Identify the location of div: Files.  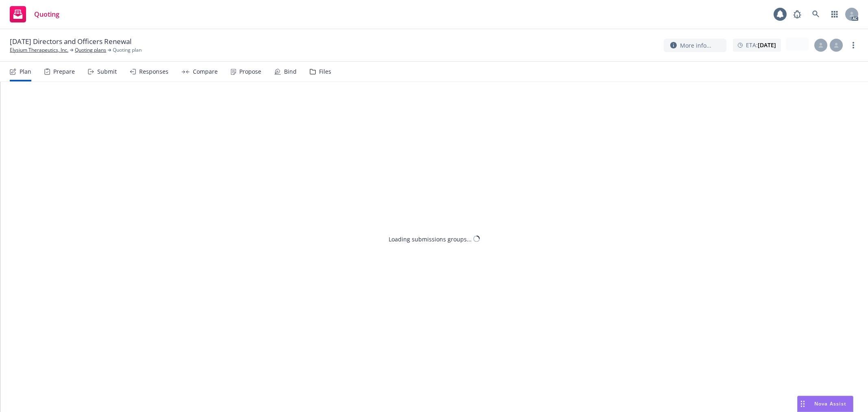
(325, 72).